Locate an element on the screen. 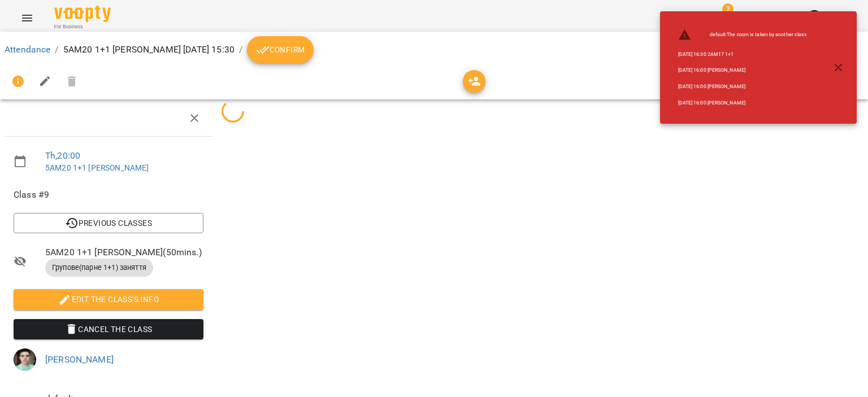 Image resolution: width=868 pixels, height=397 pixels. a: Th , 20:00 is located at coordinates (63, 156).